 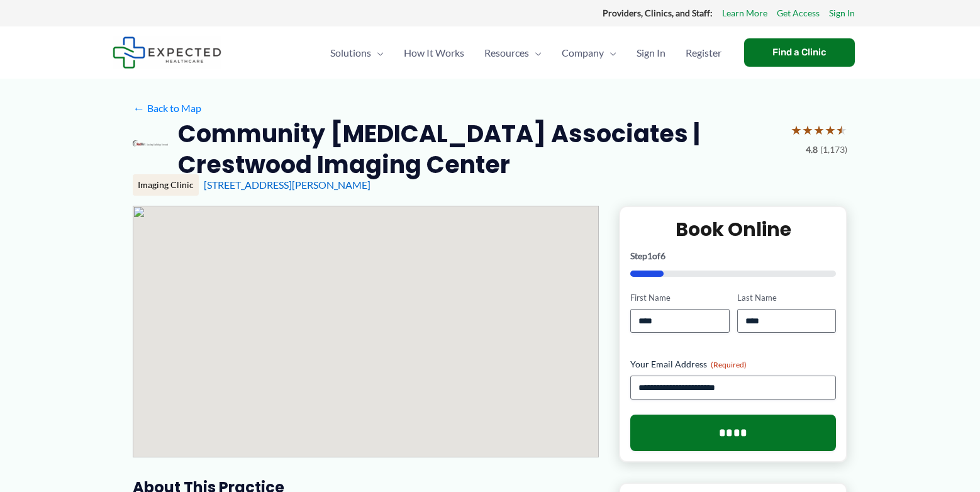 What do you see at coordinates (651, 53) in the screenshot?
I see `span: Sign In` at bounding box center [651, 53].